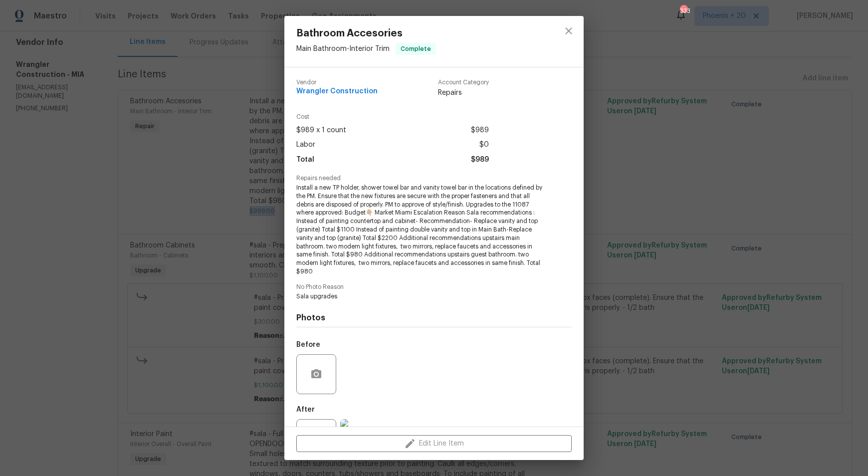 The image size is (868, 476). I want to click on span: Wrangler Construction, so click(336, 91).